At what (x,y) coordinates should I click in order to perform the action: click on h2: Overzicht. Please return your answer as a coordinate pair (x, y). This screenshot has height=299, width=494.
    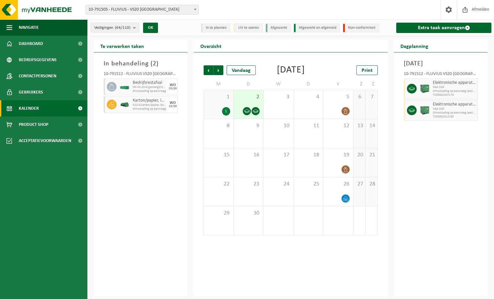
    Looking at the image, I should click on (211, 46).